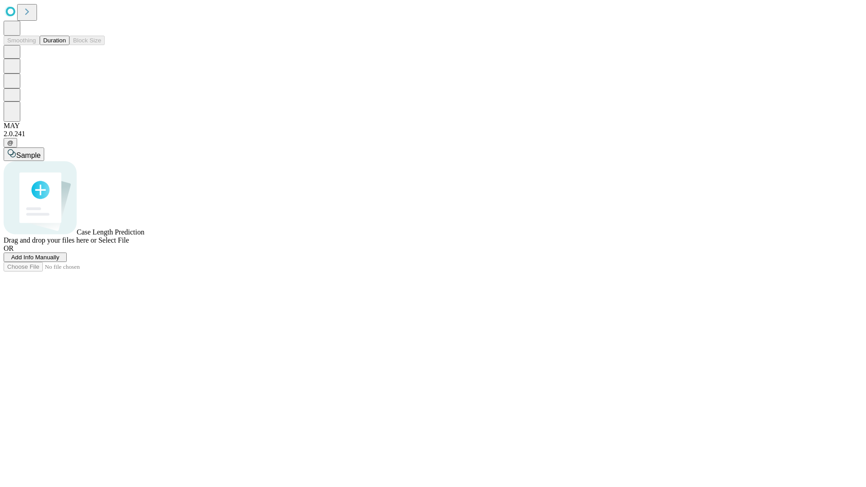  What do you see at coordinates (433, 134) in the screenshot?
I see `div: 2.0.241` at bounding box center [433, 134].